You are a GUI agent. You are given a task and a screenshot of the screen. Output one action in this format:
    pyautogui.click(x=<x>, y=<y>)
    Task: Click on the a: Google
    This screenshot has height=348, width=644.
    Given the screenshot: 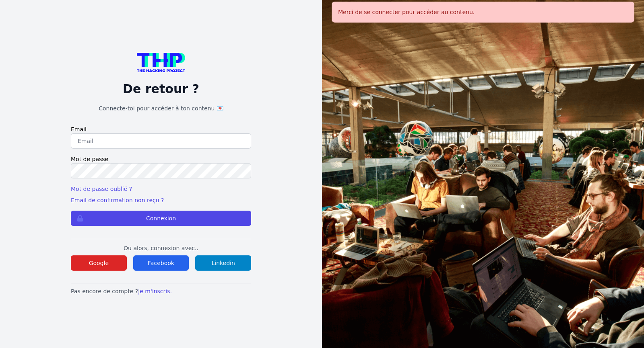 What is the action you would take?
    pyautogui.click(x=99, y=263)
    